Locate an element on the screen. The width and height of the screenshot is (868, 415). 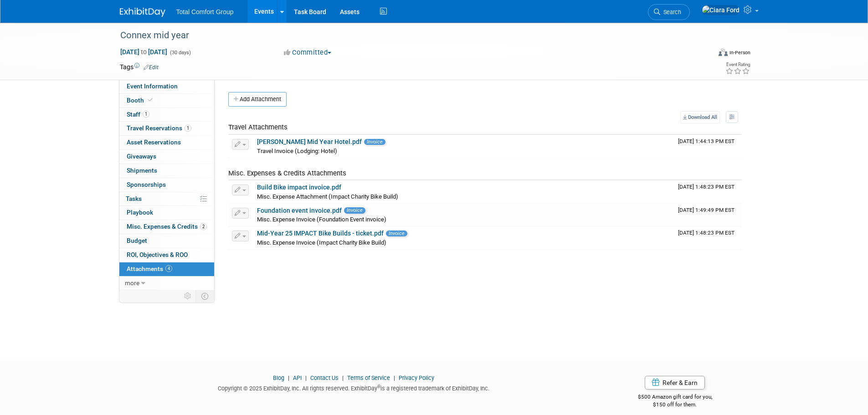
span: Travel Invoice (Lodging: Hotel) is located at coordinates (297, 151).